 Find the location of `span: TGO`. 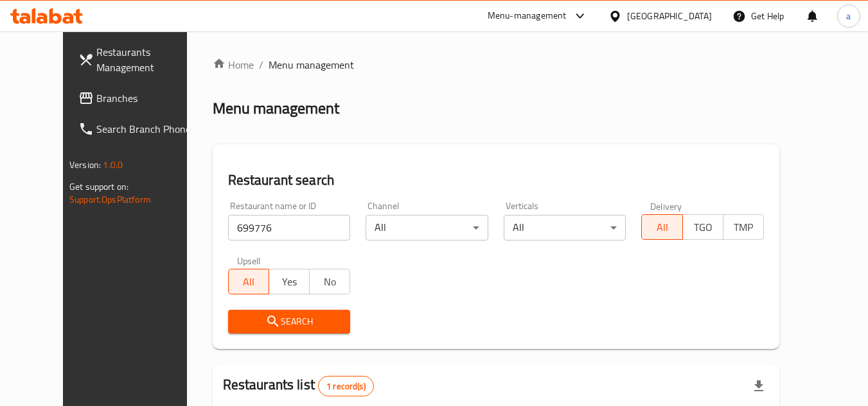

span: TGO is located at coordinates (703, 227).